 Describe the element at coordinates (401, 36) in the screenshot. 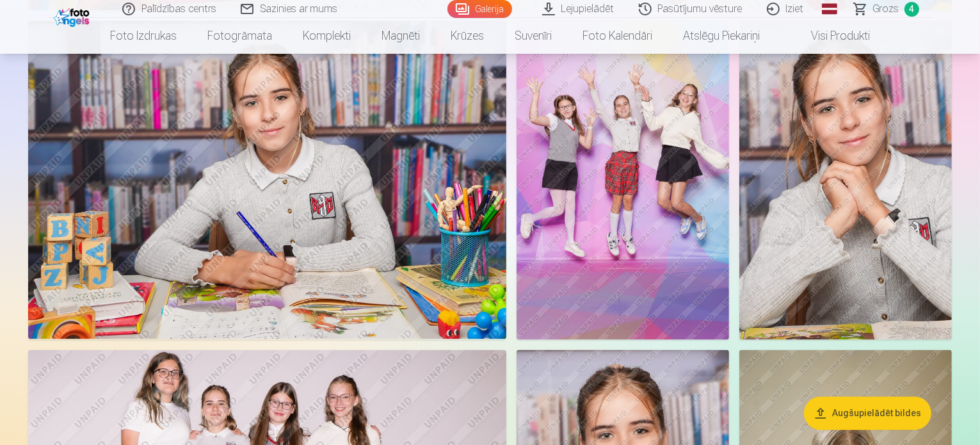

I see `a: Magnēti` at that location.